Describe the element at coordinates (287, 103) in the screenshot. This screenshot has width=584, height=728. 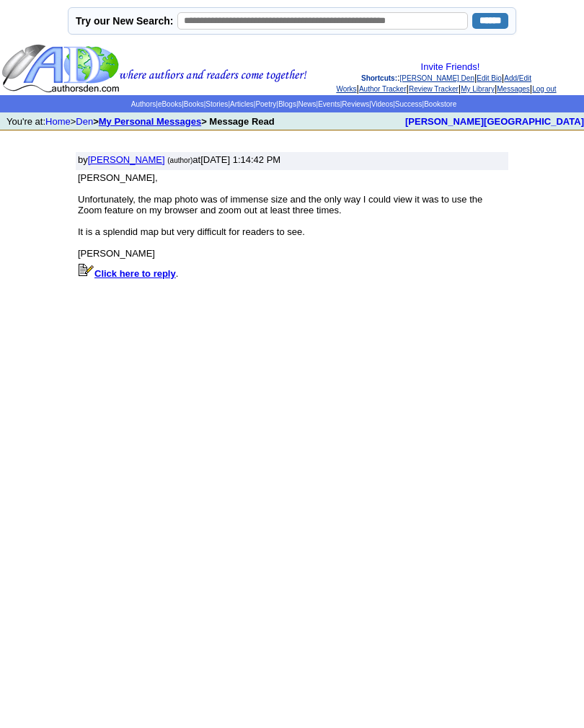
I see `a: Blogs` at that location.